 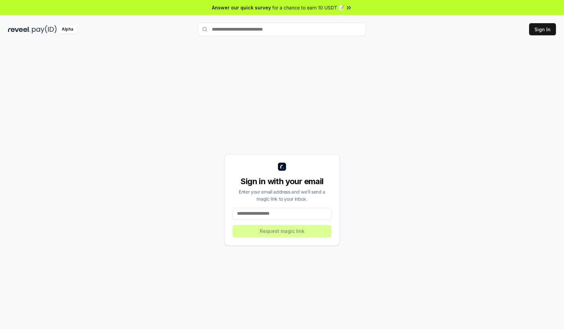 I want to click on img: reveel_dark, so click(x=19, y=29).